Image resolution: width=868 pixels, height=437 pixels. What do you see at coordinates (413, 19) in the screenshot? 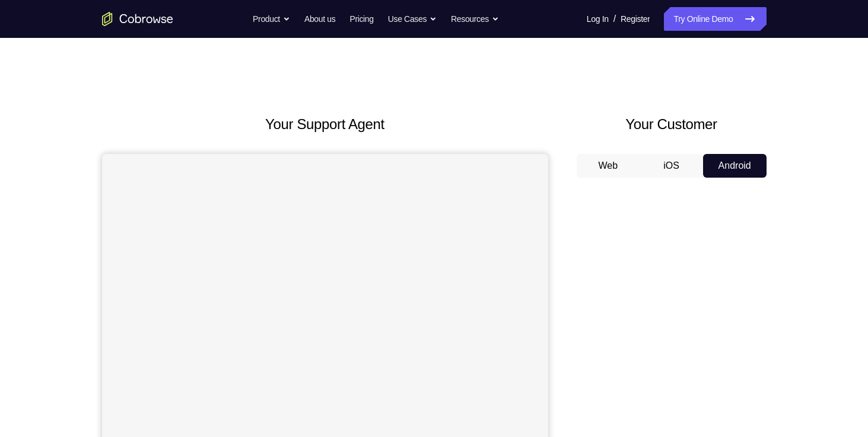
I see `button: Use Cases` at bounding box center [413, 19].